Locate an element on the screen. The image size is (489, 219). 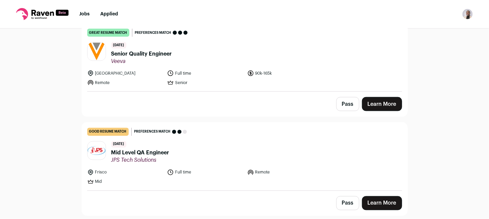
li: 90k-165k is located at coordinates (285, 73).